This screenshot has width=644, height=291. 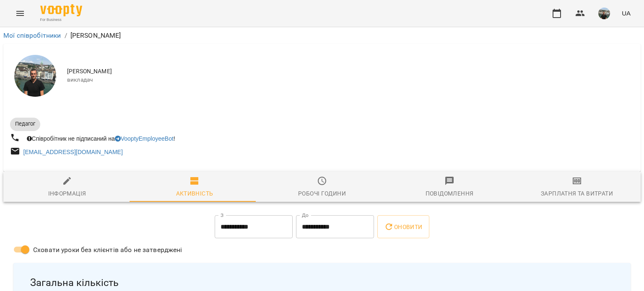 I want to click on span: UA, so click(x=626, y=13).